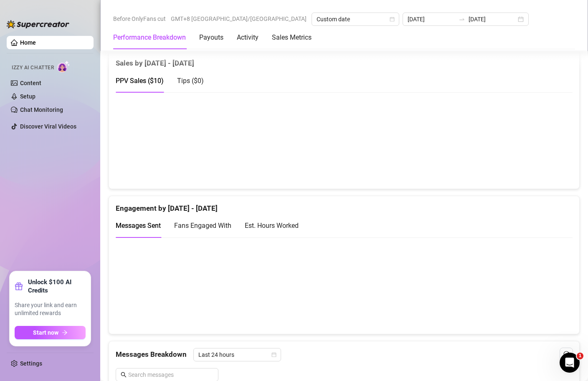  What do you see at coordinates (248, 38) in the screenshot?
I see `div: Activity` at bounding box center [248, 38].